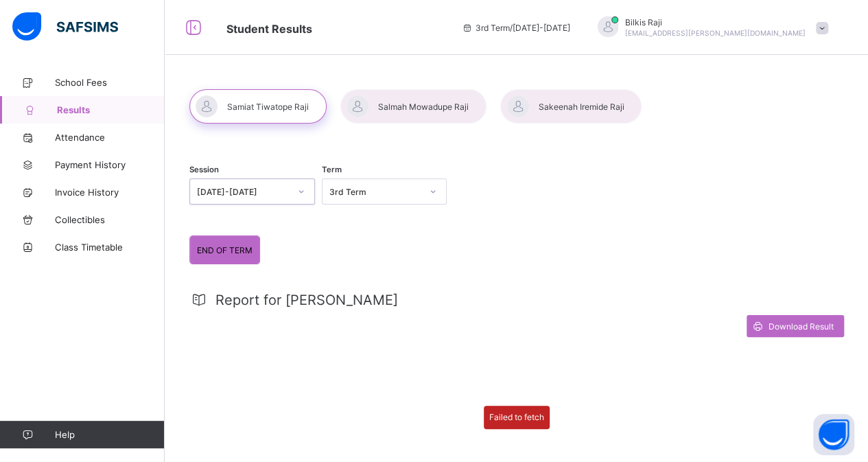 This screenshot has width=868, height=462. I want to click on span: Download Result, so click(801, 326).